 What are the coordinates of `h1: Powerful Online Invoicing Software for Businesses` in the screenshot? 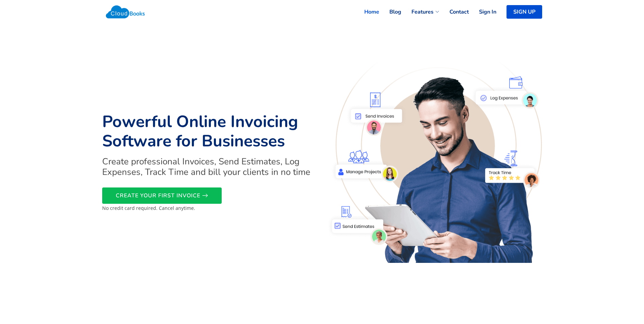 It's located at (210, 131).